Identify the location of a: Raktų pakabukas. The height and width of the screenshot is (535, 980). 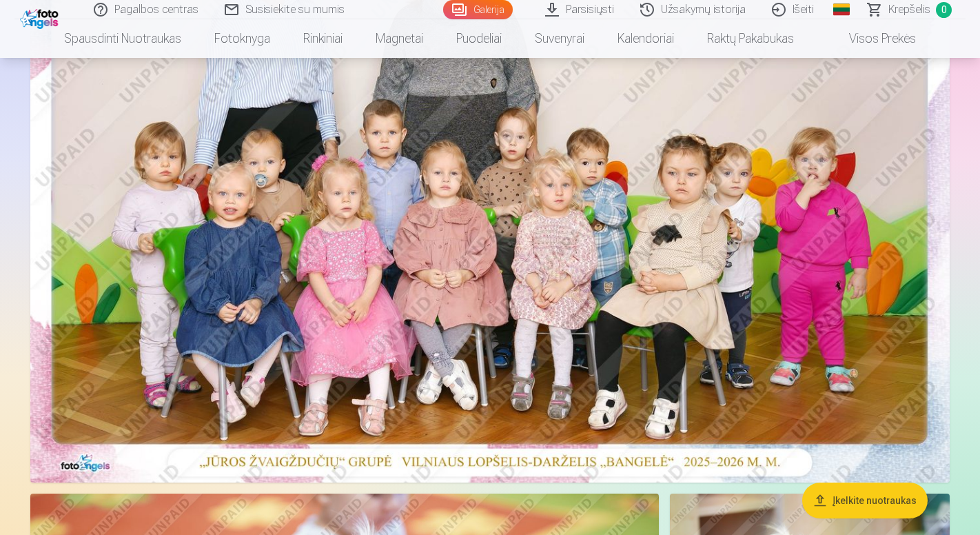
(751, 38).